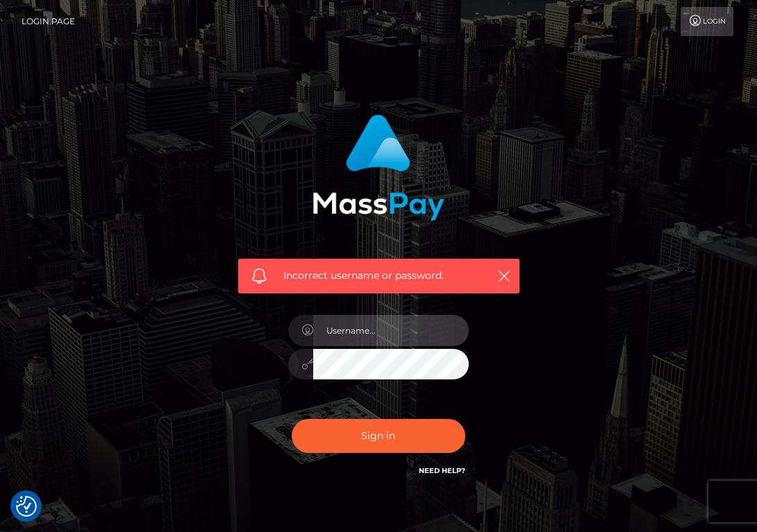 Image resolution: width=757 pixels, height=532 pixels. I want to click on a: Need Help?, so click(442, 470).